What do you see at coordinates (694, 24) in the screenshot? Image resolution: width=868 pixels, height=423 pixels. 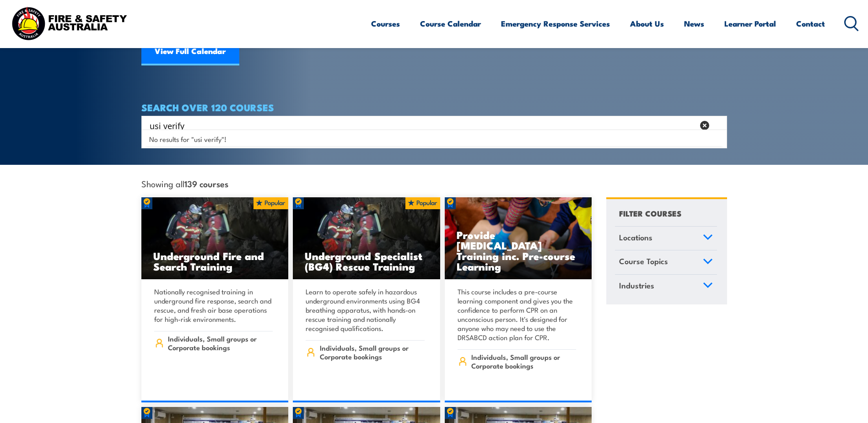 I see `a: News` at bounding box center [694, 24].